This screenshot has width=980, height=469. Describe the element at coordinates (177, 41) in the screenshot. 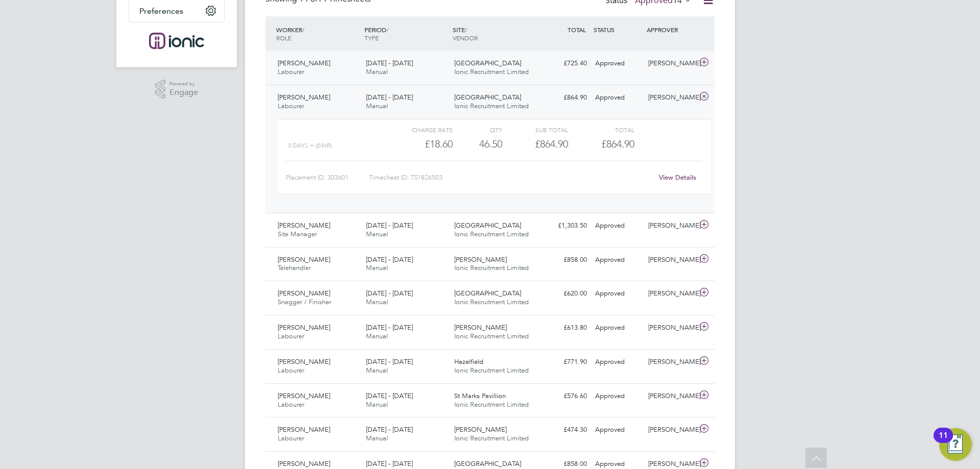

I see `a: Go to home page` at that location.